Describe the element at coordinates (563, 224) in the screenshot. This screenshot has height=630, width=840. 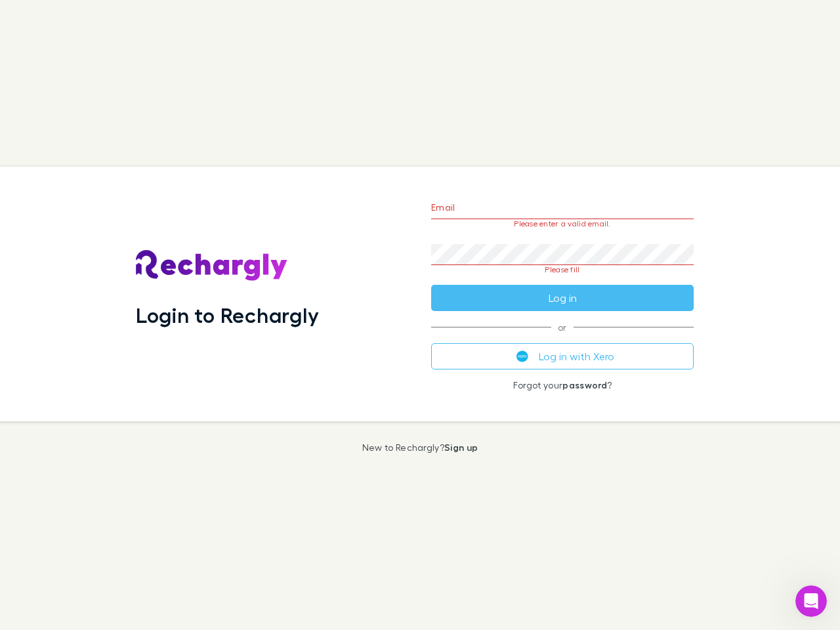
I see `p: Please enter a valid email.` at that location.